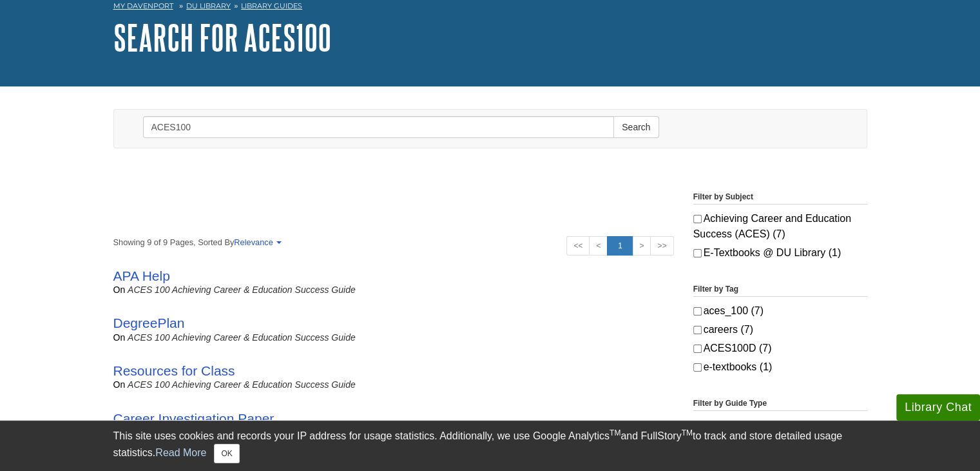 The height and width of the screenshot is (471, 980). What do you see at coordinates (174, 370) in the screenshot?
I see `a: Resources for Class` at bounding box center [174, 370].